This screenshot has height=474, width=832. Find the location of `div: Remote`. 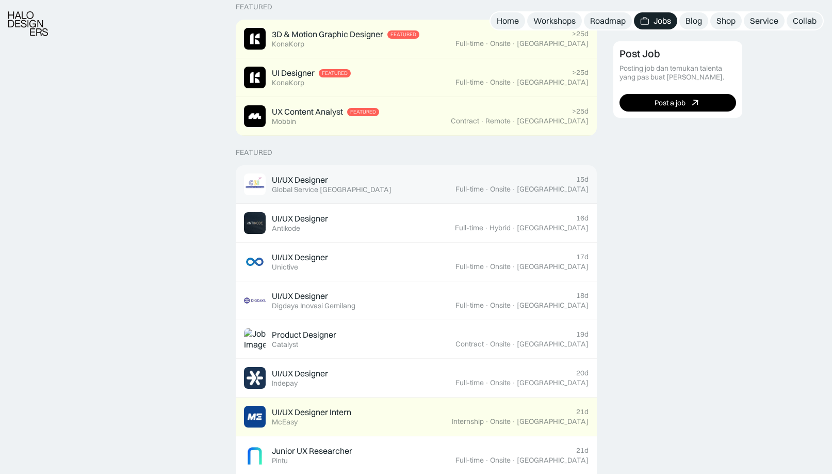

div: Remote is located at coordinates (498, 121).